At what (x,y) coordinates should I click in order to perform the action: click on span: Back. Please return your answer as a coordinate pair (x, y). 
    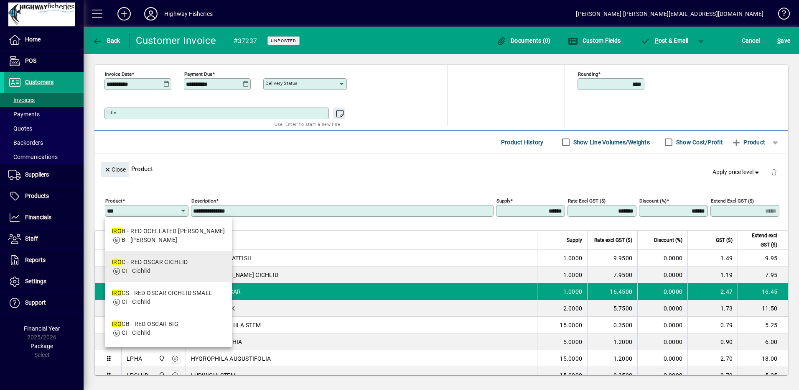
    Looking at the image, I should click on (106, 41).